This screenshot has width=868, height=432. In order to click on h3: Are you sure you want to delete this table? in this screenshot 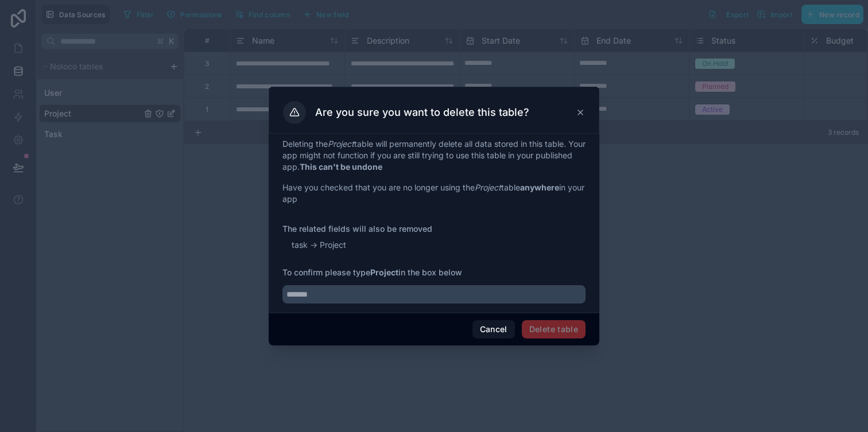, I will do `click(422, 113)`.